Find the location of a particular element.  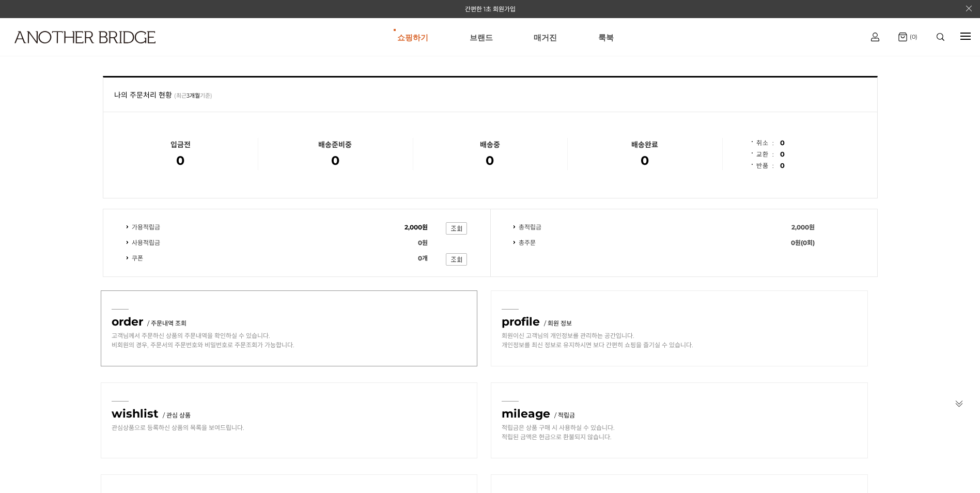

strong: order is located at coordinates (129, 322).